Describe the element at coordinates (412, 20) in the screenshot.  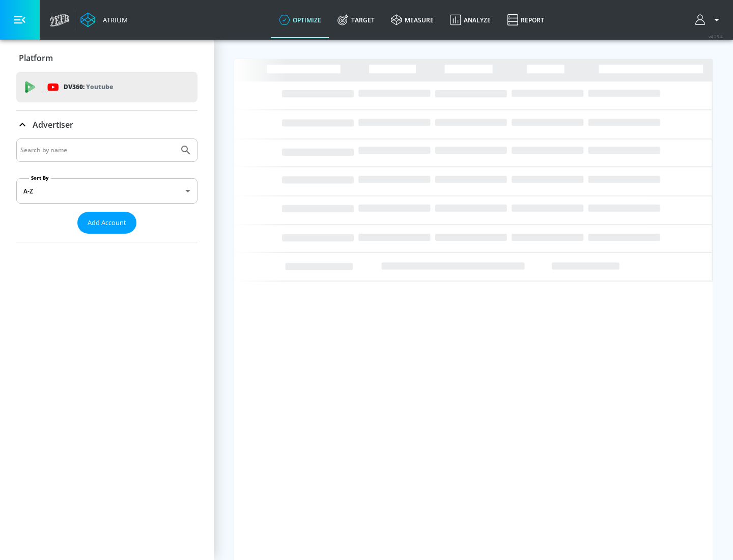
I see `a: measure` at that location.